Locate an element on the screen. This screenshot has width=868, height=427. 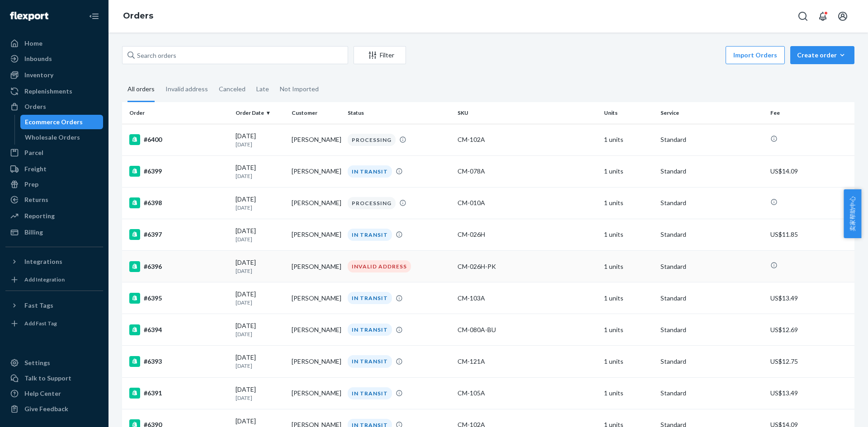
div: #6399 is located at coordinates (178, 172).